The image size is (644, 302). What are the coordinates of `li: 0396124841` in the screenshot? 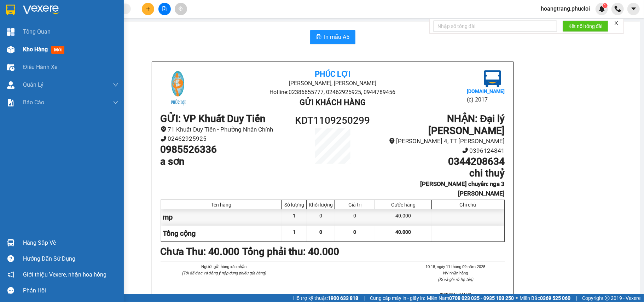 It's located at (440, 151).